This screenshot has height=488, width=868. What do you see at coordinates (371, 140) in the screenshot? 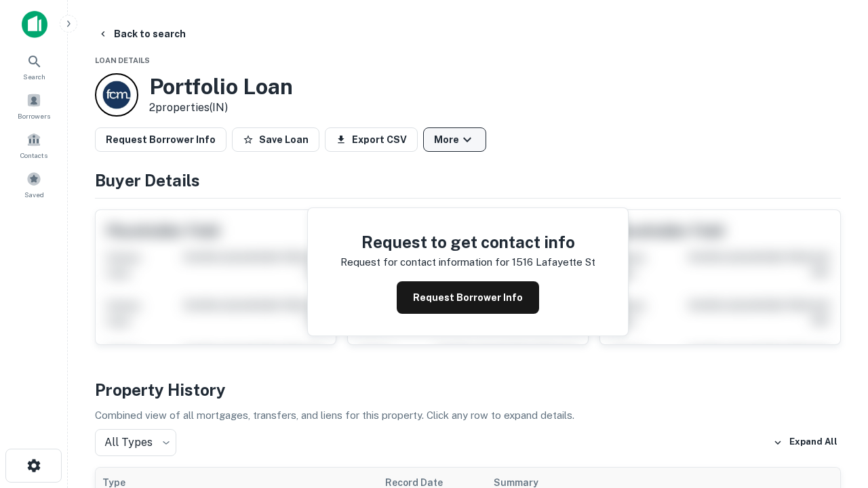
I see `button: Export CSV` at bounding box center [371, 140].